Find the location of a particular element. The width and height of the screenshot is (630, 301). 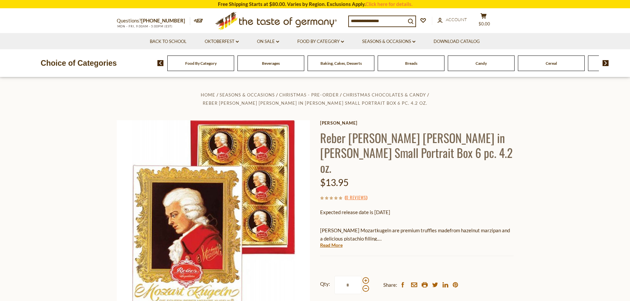

span: Seasons & Occasions is located at coordinates (247, 95).